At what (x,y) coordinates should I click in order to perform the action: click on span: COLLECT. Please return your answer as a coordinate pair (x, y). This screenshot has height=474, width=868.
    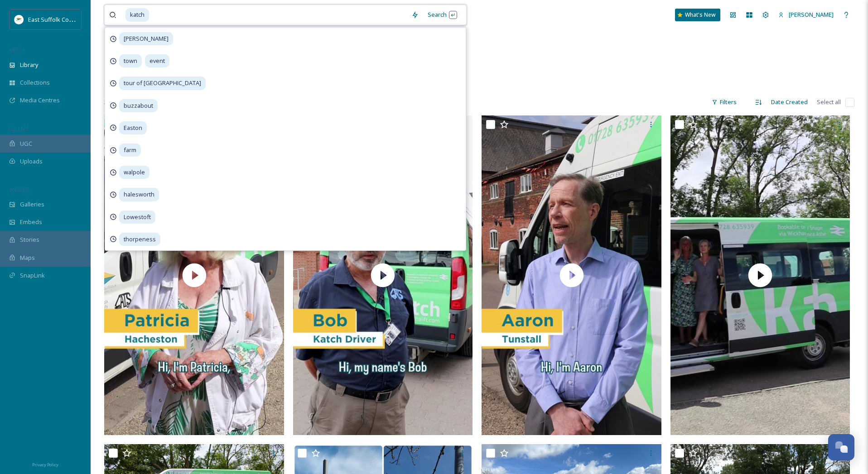
    Looking at the image, I should click on (19, 128).